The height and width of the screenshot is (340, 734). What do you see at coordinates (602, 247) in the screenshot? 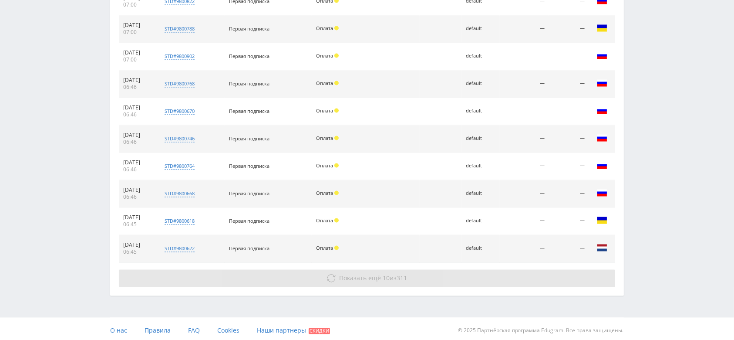
I see `img: nld.png` at bounding box center [602, 247].